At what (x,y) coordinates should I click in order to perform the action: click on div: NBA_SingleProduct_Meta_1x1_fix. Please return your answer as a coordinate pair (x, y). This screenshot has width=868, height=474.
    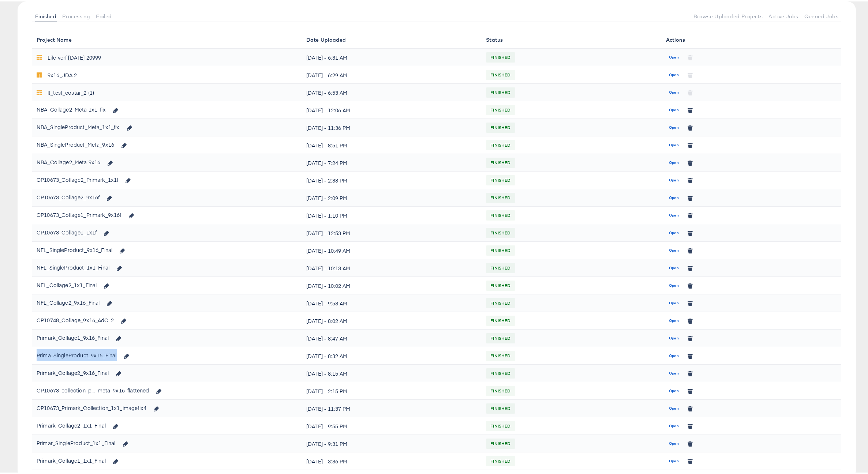
    Looking at the image, I should click on (87, 126).